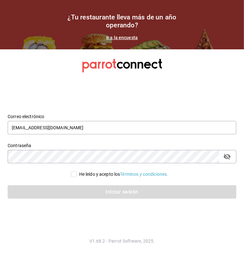 This screenshot has width=244, height=263. Describe the element at coordinates (122, 128) in the screenshot. I see `input: Ingresa tu correo electrónico` at that location.